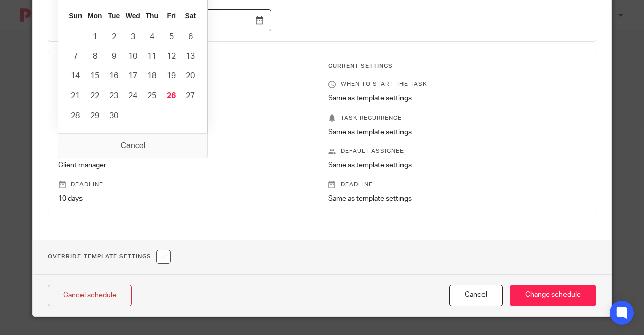 The width and height of the screenshot is (644, 335). What do you see at coordinates (191, 37) in the screenshot?
I see `button: 6` at bounding box center [191, 37].